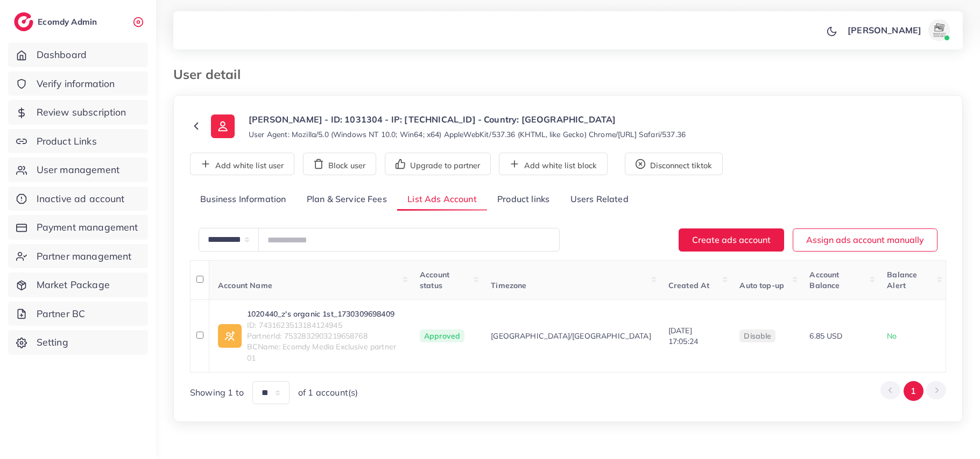 Image resolution: width=980 pixels, height=459 pixels. Describe the element at coordinates (689, 285) in the screenshot. I see `span: Created At` at that location.